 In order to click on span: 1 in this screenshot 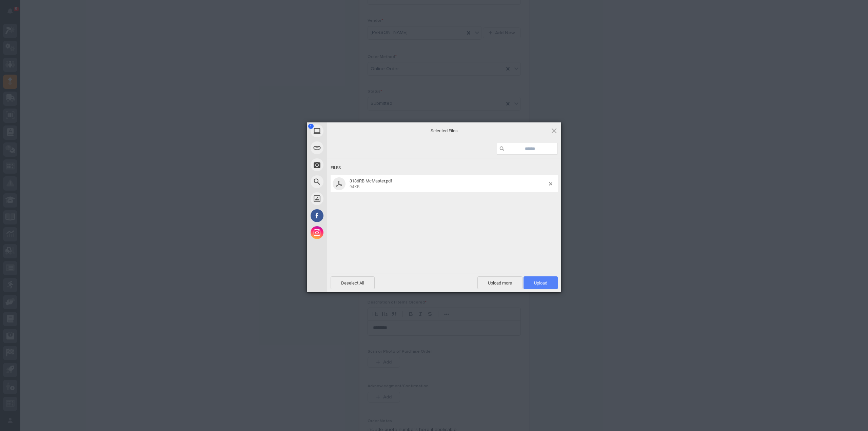, I will do `click(311, 126)`.